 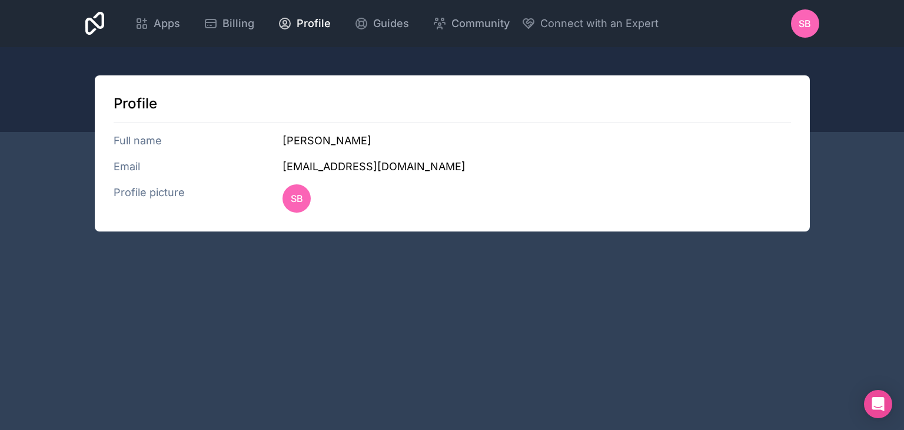 I want to click on a: Community, so click(x=471, y=24).